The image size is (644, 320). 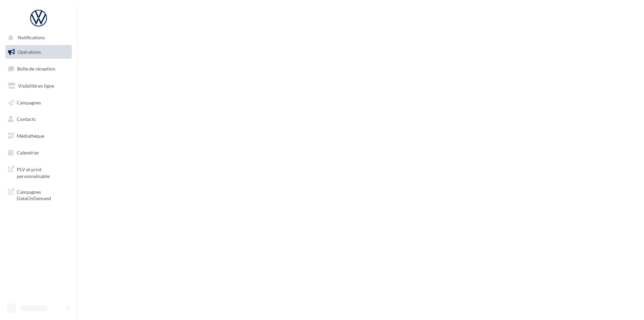 I want to click on span: Campagnes DataOnDemand, so click(x=43, y=194).